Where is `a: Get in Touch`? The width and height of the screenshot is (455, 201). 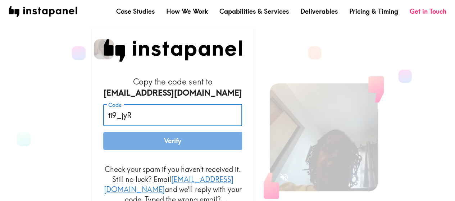 a: Get in Touch is located at coordinates (428, 11).